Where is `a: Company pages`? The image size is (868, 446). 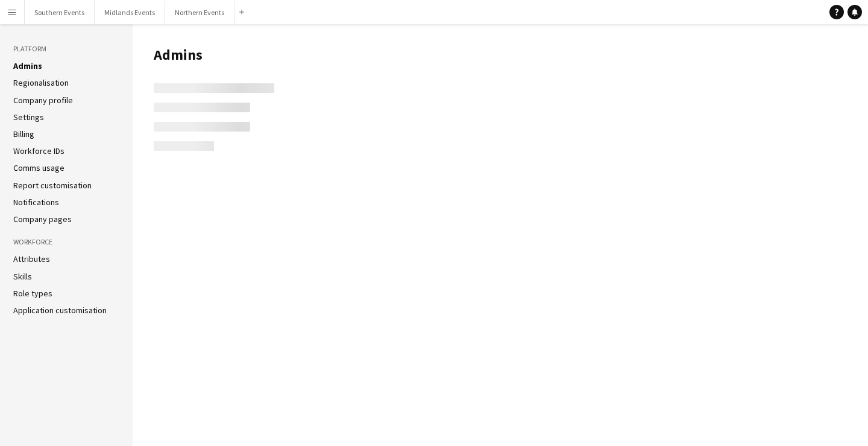 a: Company pages is located at coordinates (42, 219).